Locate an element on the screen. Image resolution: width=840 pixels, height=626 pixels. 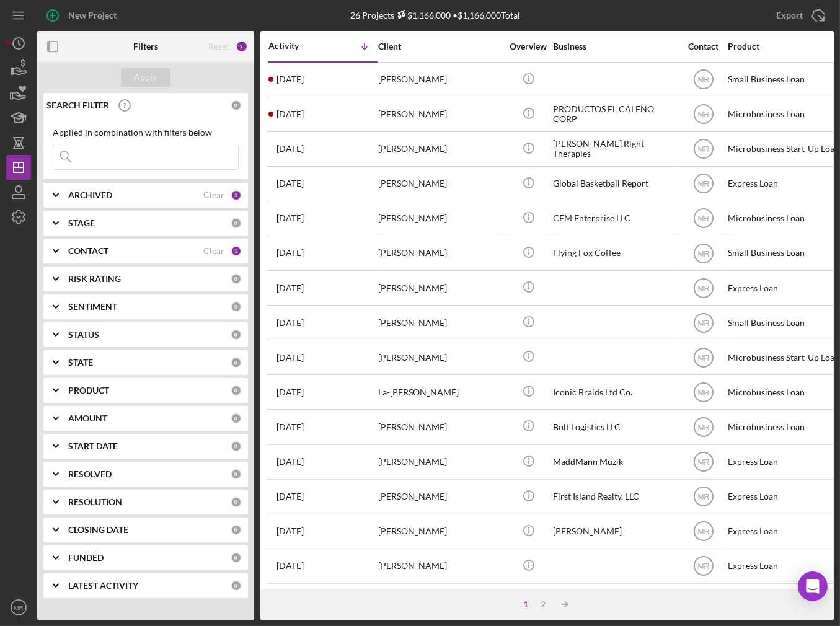
div: Clear is located at coordinates (214, 195).